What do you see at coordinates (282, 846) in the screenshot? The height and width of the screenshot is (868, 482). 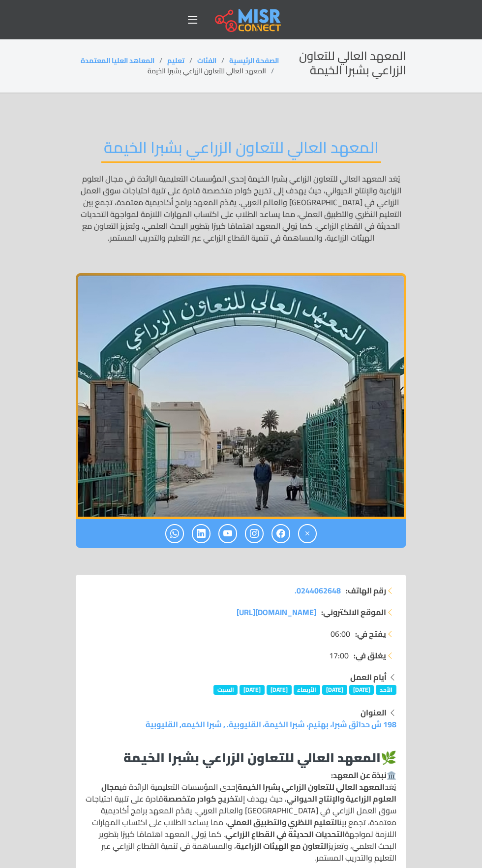 I see `strong: التعاون مع الهيئات الزراعية` at bounding box center [282, 846].